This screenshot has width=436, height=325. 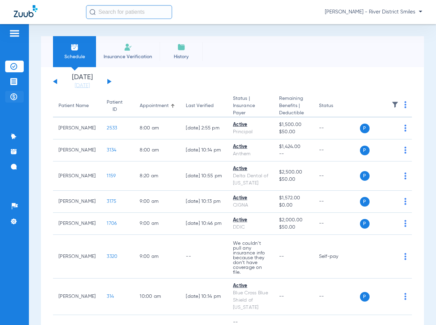 What do you see at coordinates (129, 12) in the screenshot?
I see `input: Search for patients` at bounding box center [129, 12].